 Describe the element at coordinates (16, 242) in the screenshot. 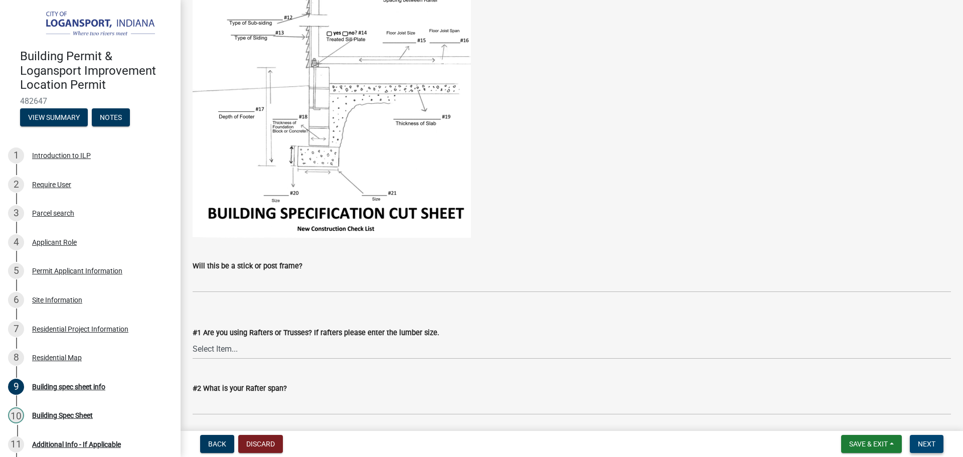

I see `div: 4` at that location.